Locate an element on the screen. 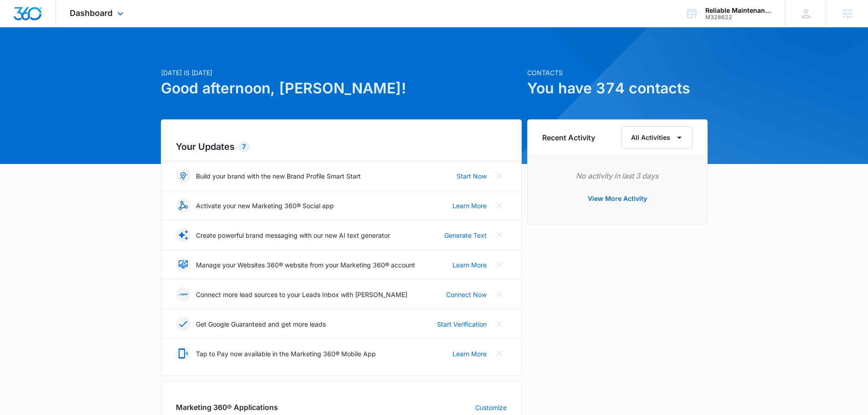 Image resolution: width=868 pixels, height=415 pixels. a: Connect Now is located at coordinates (466, 295).